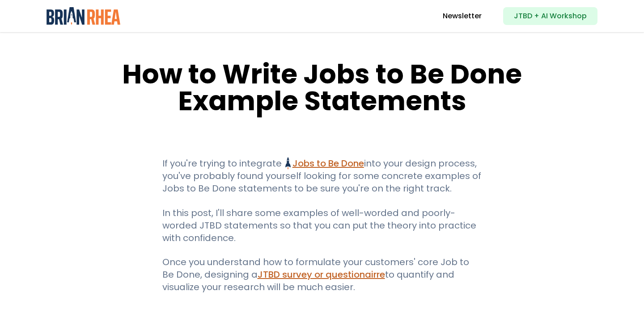  What do you see at coordinates (322, 176) in the screenshot?
I see `p: If you're trying to integrate into your design process, you've probably found yourself looking fo...` at bounding box center [322, 176].